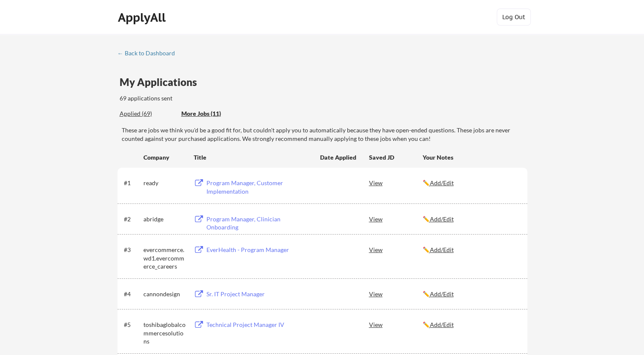 The width and height of the screenshot is (644, 355). Describe the element at coordinates (339, 158) in the screenshot. I see `div: Date Applied` at that location.